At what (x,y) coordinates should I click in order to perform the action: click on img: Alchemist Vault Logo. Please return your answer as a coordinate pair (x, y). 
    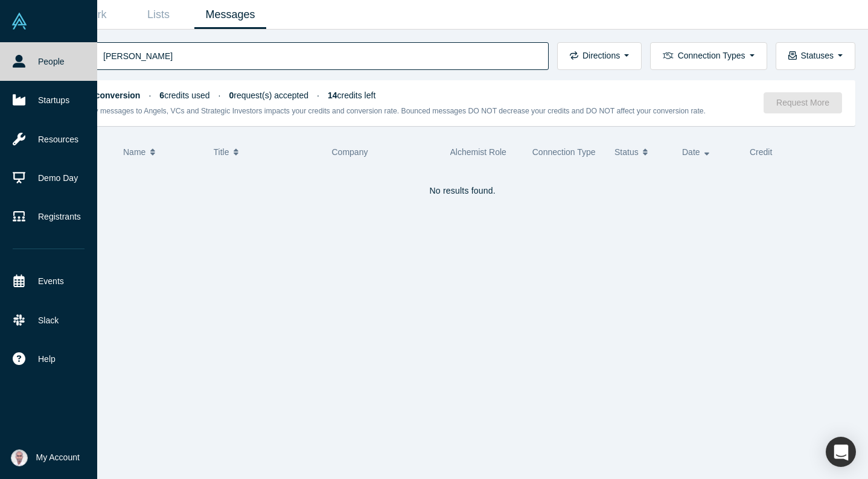
    Looking at the image, I should click on (19, 21).